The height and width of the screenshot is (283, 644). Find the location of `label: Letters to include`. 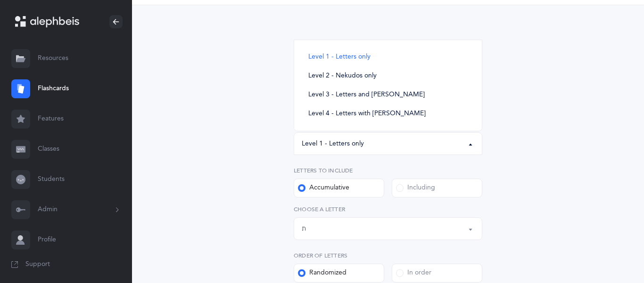

label: Letters to include is located at coordinates (388, 170).